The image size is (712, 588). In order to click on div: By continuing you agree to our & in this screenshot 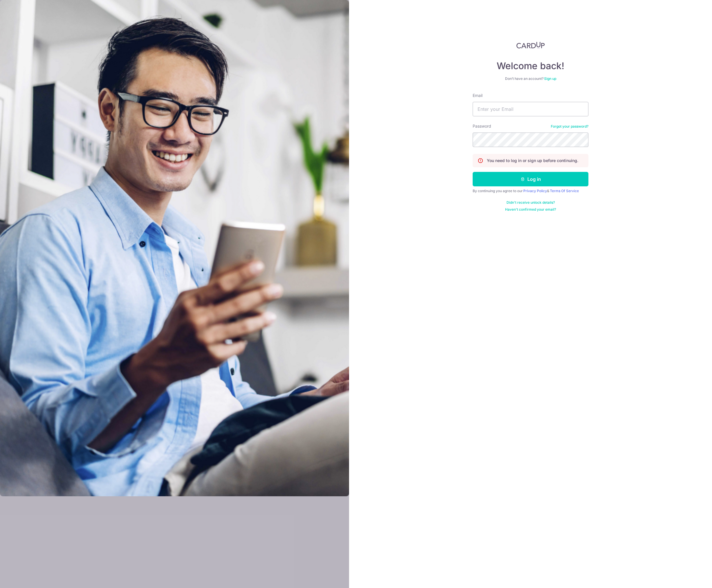, I will do `click(530, 191)`.